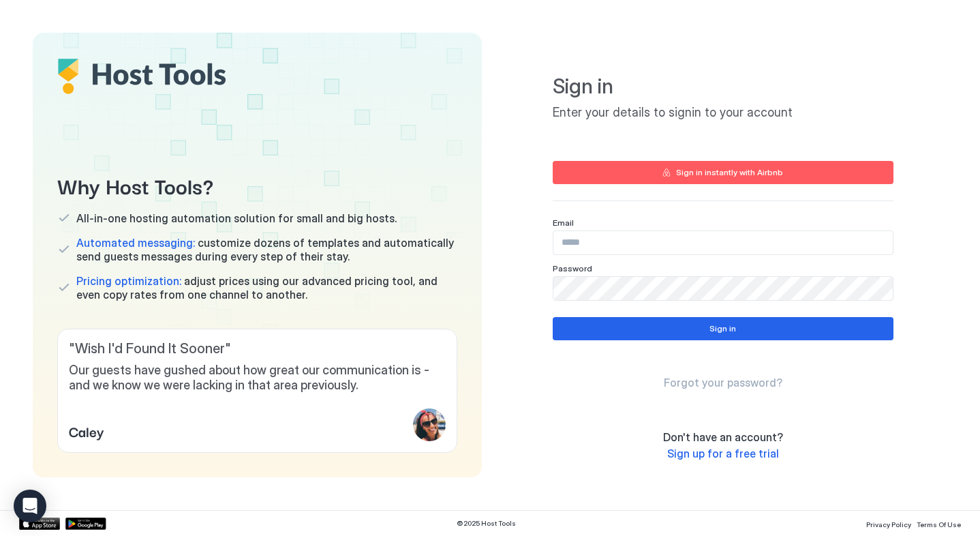 Image resolution: width=980 pixels, height=536 pixels. Describe the element at coordinates (723, 113) in the screenshot. I see `span: Enter your details to signin to your account` at that location.